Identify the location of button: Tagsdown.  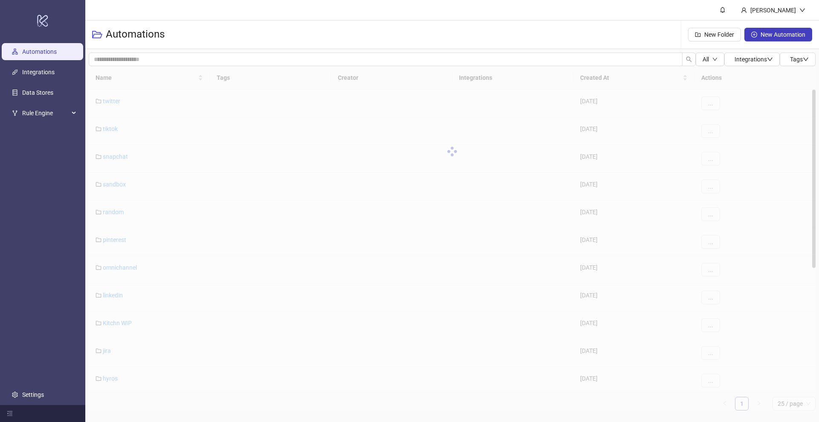
(797, 59).